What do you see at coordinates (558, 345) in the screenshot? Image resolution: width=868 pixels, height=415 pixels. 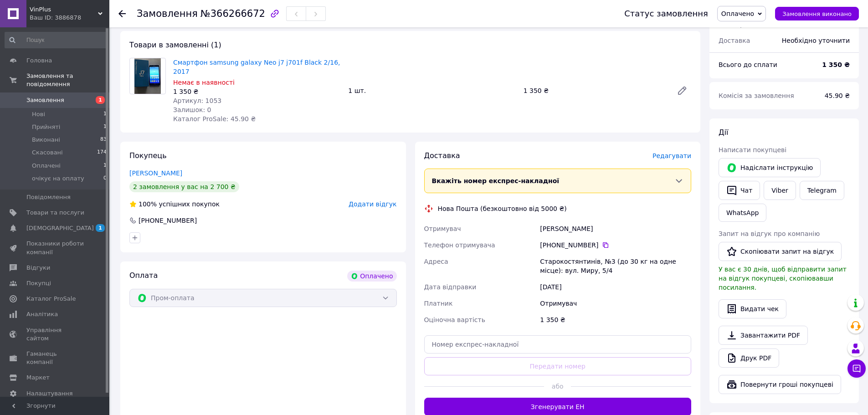 I see `input: Номер експрес-накладної` at bounding box center [558, 345].